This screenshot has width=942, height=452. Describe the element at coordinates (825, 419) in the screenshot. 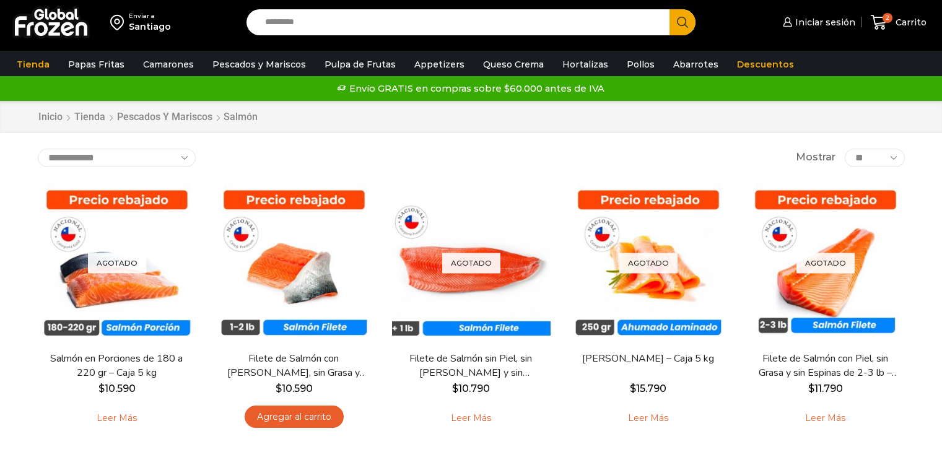

I see `a: Leé más sobre “Filete de Salmón con Piel, sin Grasa y sin Espinas de 2-3 lb - Premium - Caja 10 kg”` at that location.